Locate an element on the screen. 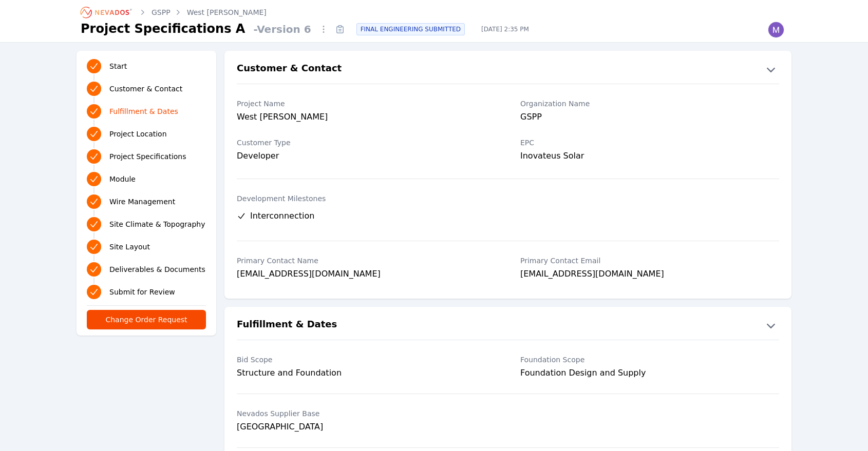 The image size is (868, 451). h1: Project Specifications A is located at coordinates (163, 29).